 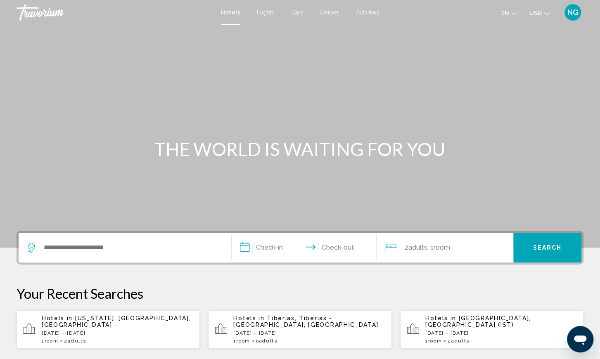 I want to click on span: Activities, so click(x=367, y=12).